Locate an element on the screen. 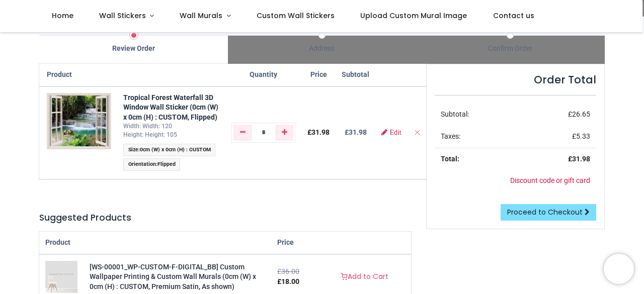 Image resolution: width=644 pixels, height=294 pixels. span: Home is located at coordinates (62, 15).